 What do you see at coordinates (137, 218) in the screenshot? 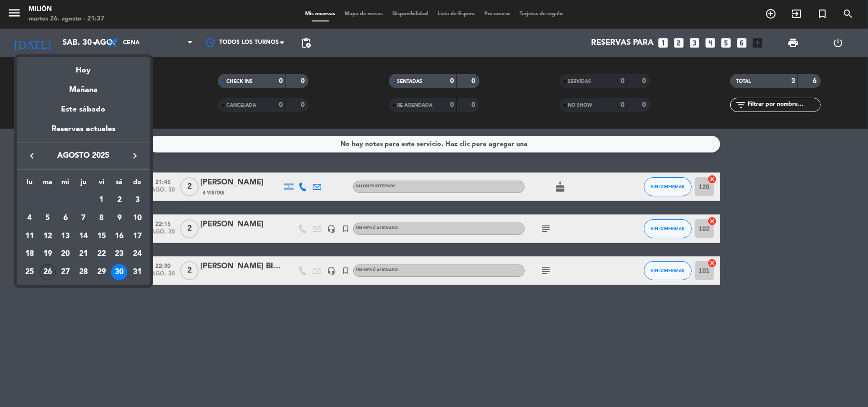
I see `td: 10 de agosto de 2025` at bounding box center [137, 218].